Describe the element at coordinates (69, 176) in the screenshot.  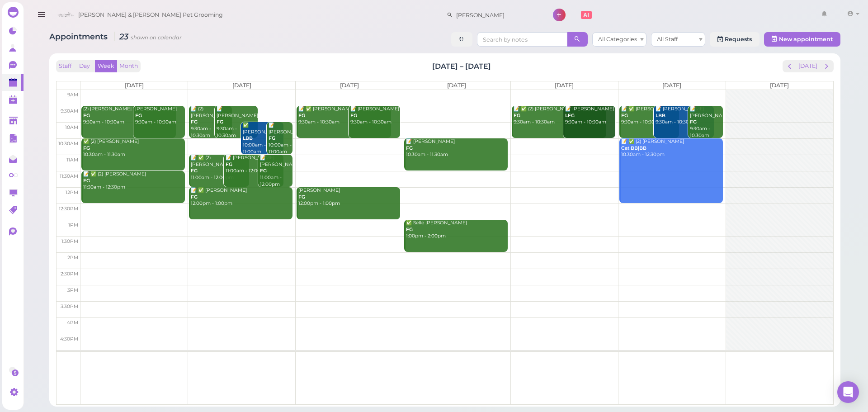
I see `span: 11:30am` at that location.